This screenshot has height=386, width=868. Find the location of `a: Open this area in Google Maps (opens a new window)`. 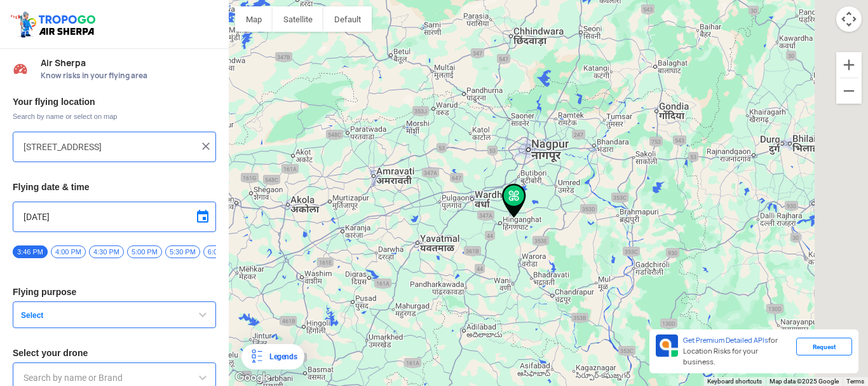

a: Open this area in Google Maps (opens a new window) is located at coordinates (253, 378).